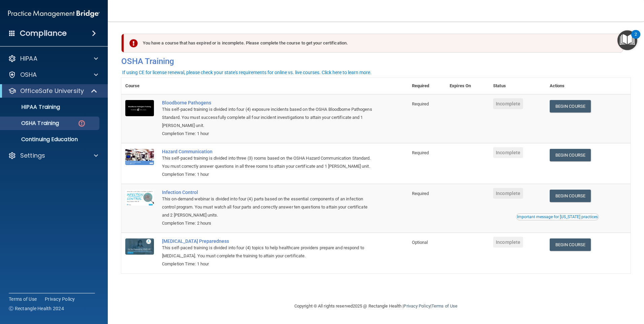 The height and width of the screenshot is (324, 644). Describe the element at coordinates (52, 91) in the screenshot. I see `p: OfficeSafe University` at that location.